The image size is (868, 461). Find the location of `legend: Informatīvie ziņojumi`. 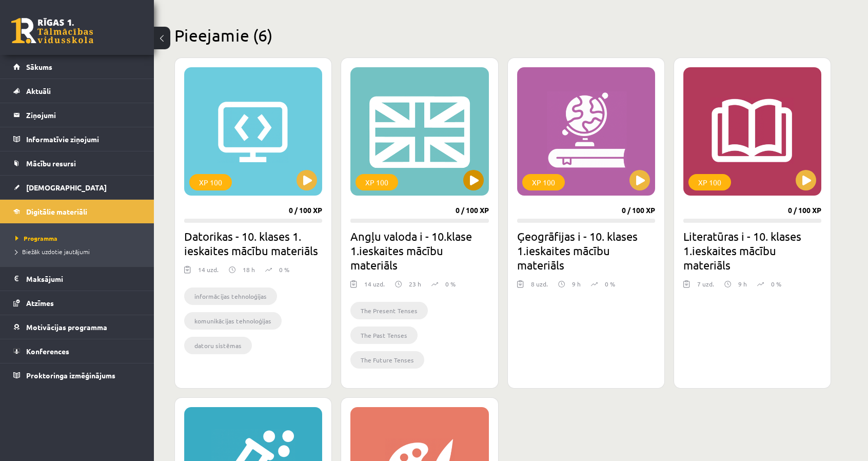

legend: Informatīvie ziņojumi is located at coordinates (84, 139).